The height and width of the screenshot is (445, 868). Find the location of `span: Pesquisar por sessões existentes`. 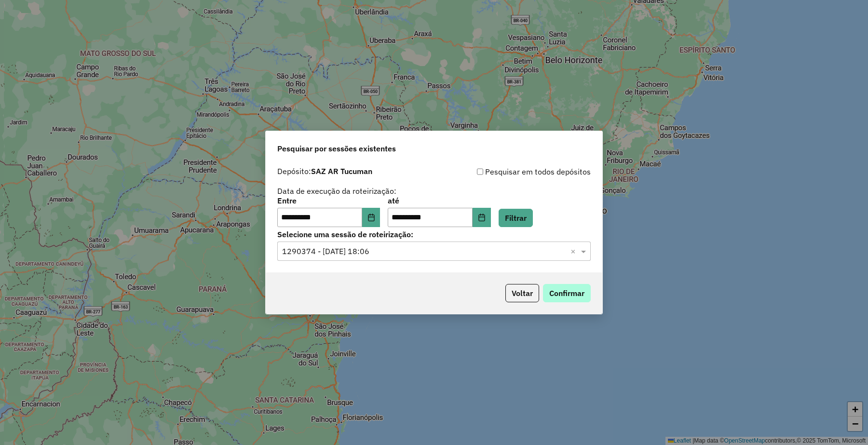

span: Pesquisar por sessões existentes is located at coordinates (337, 149).